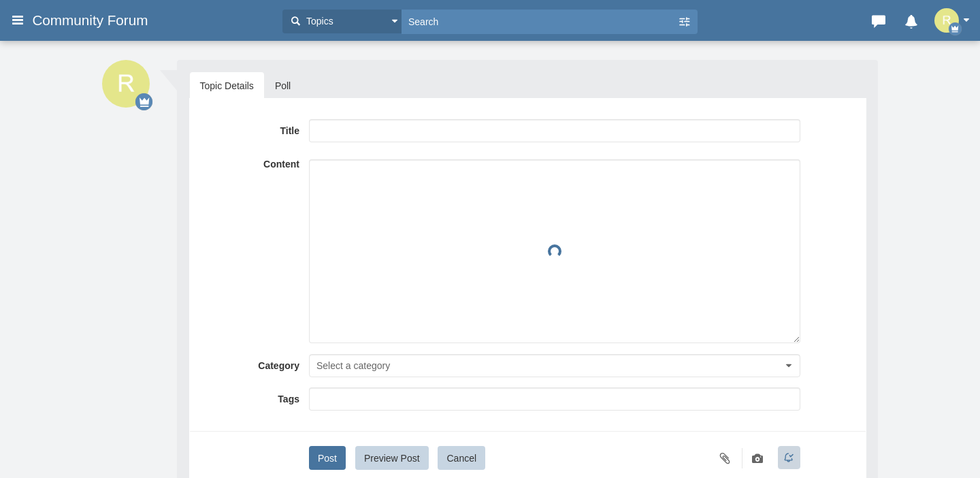 This screenshot has height=478, width=980. What do you see at coordinates (318, 21) in the screenshot?
I see `span: Topics` at bounding box center [318, 21].